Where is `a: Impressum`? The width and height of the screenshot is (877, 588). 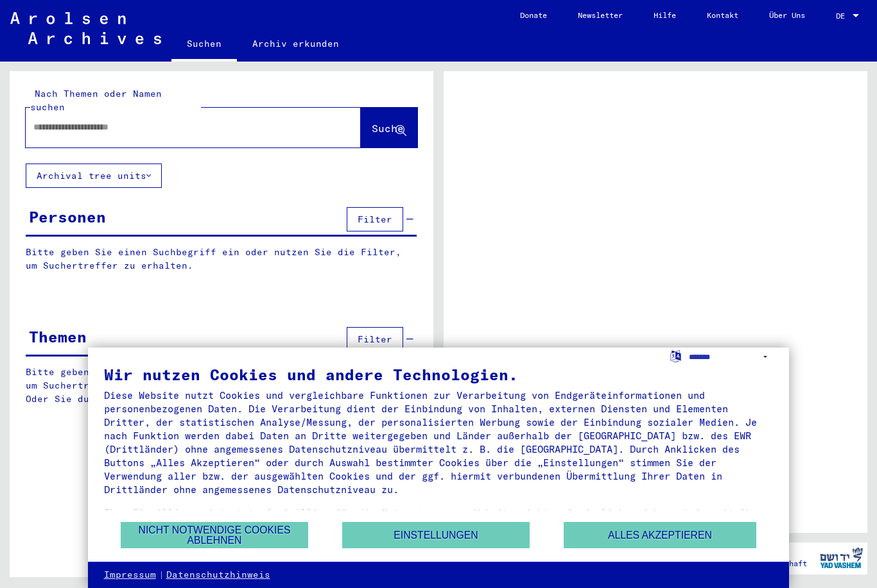
a: Impressum is located at coordinates (130, 576).